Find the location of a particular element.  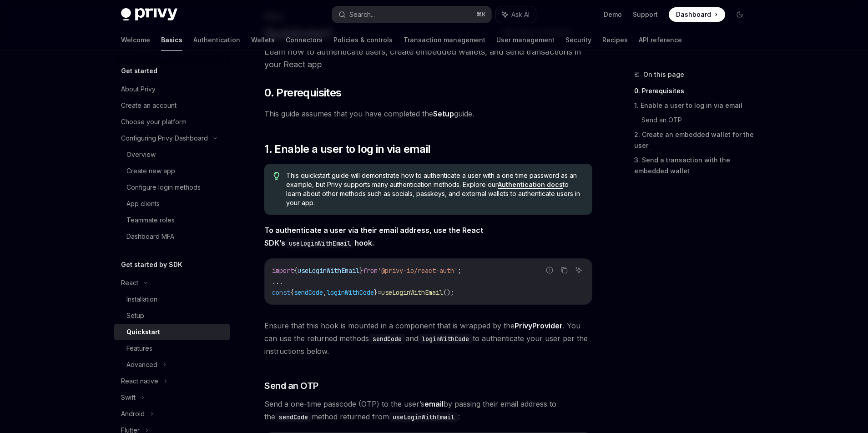

span: from is located at coordinates (371, 271).